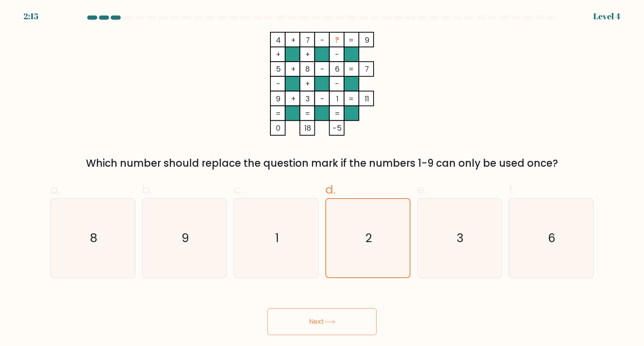 This screenshot has height=346, width=644. I want to click on text: 9, so click(185, 238).